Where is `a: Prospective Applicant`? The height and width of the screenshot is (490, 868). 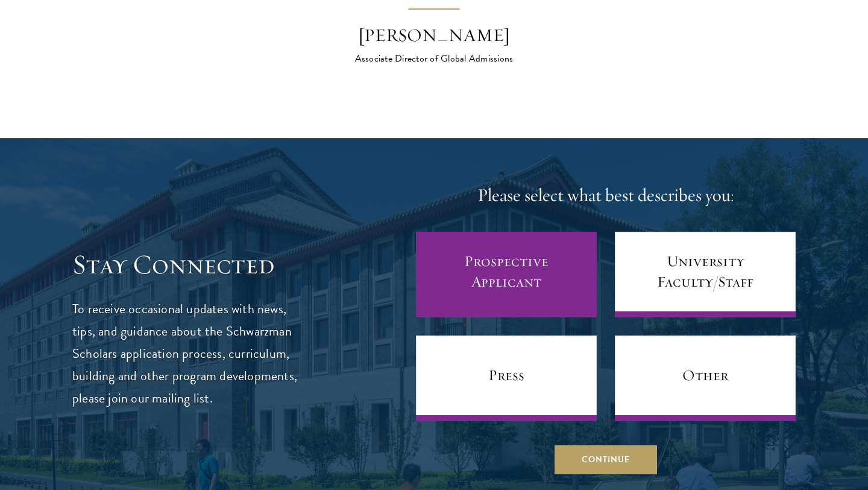 a: Prospective Applicant is located at coordinates (507, 274).